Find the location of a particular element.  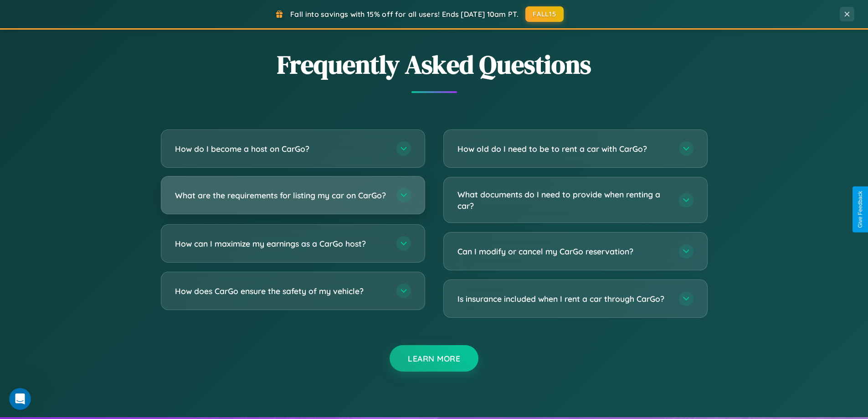

h2: Frequently Asked Questions is located at coordinates (435, 65).